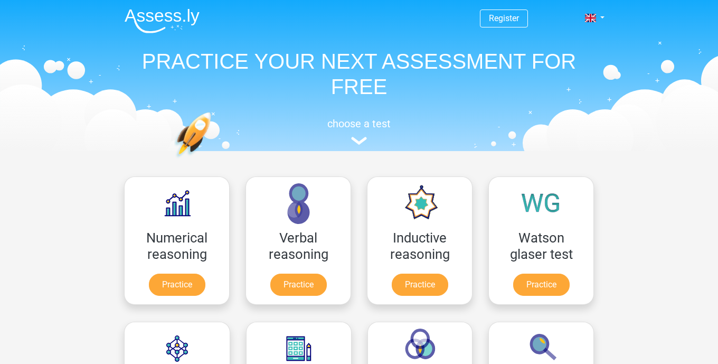  What do you see at coordinates (359, 124) in the screenshot?
I see `h5: choose a test` at bounding box center [359, 124].